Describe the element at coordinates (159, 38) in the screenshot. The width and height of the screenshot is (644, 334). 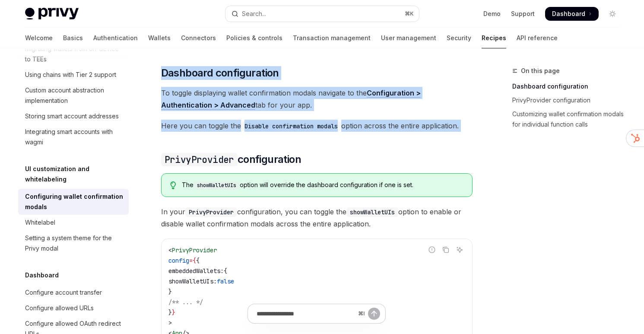
I see `a: Wallets` at that location.